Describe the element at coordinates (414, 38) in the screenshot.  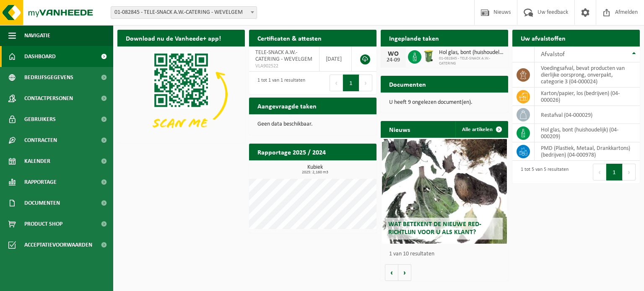
I see `h2: Ingeplande taken` at that location.